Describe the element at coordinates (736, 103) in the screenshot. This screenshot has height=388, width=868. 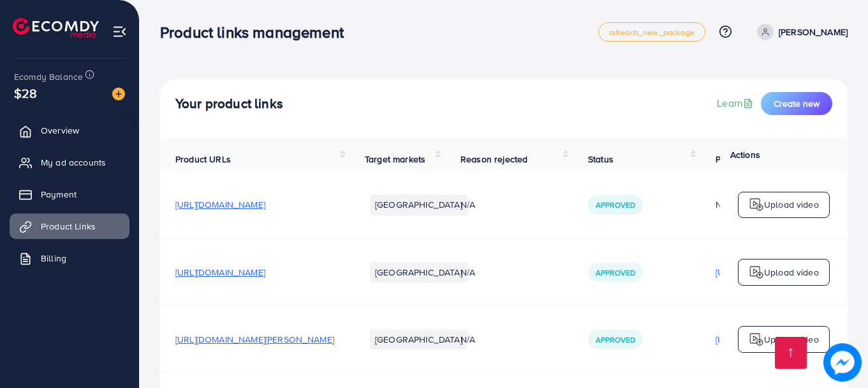
I see `a: Learn` at that location.